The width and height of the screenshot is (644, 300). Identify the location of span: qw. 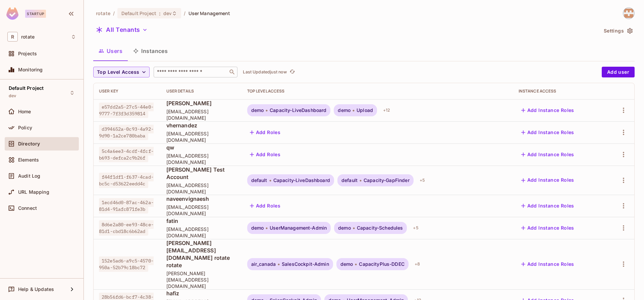
(201, 147).